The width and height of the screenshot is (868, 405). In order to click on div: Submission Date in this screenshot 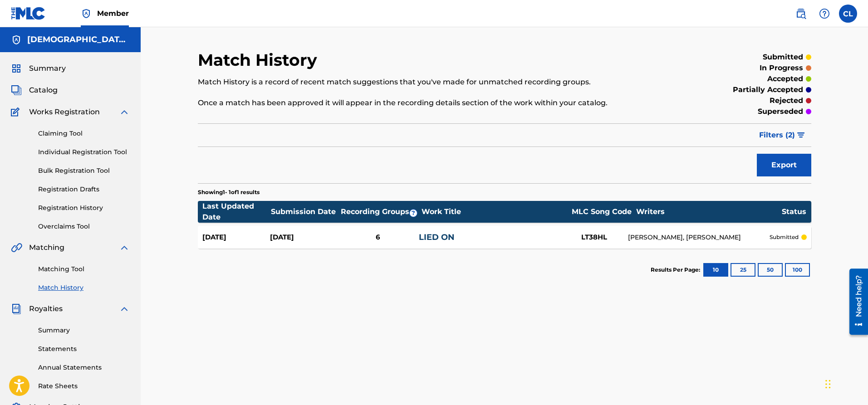, I will do `click(305, 211)`.